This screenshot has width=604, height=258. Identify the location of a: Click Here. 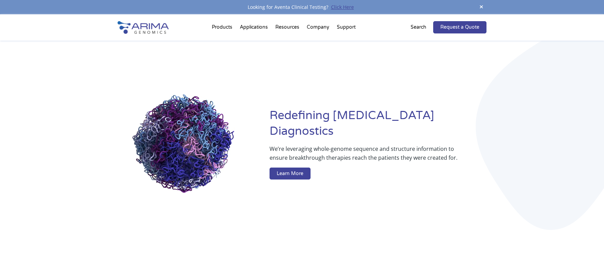
(343, 7).